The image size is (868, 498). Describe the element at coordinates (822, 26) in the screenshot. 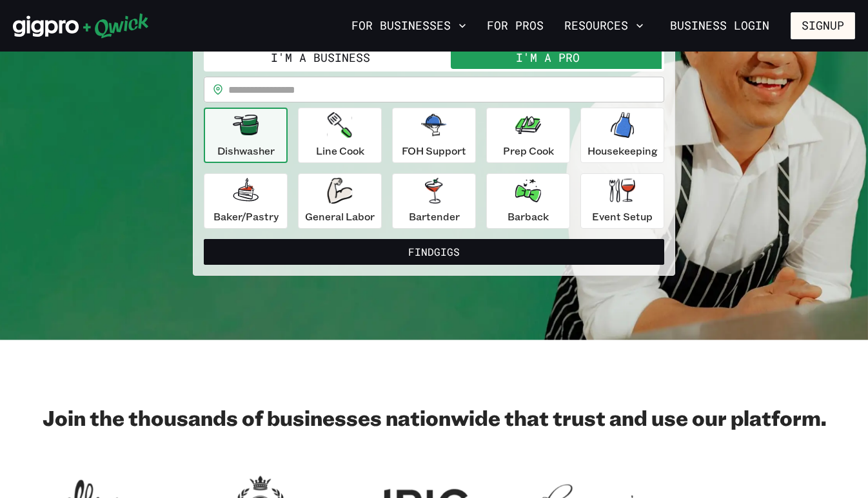

I see `button: Signup` at that location.